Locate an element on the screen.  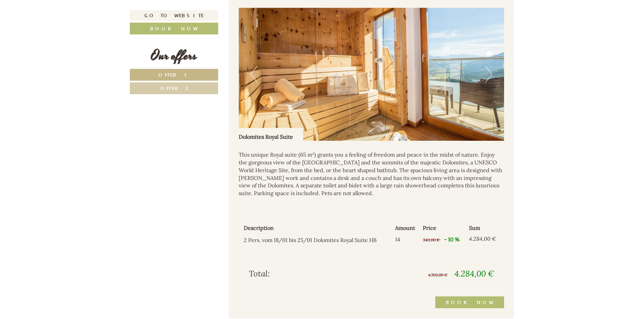
td: 2 Pers. vom 18/01 bis 25/01 Dolomites Royal Suite HB is located at coordinates (318, 239).